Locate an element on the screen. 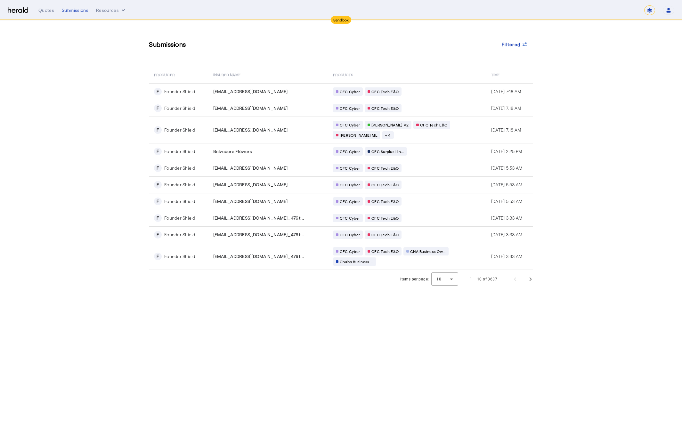 The image size is (682, 421). button: Resources dropdown menu is located at coordinates (111, 10).